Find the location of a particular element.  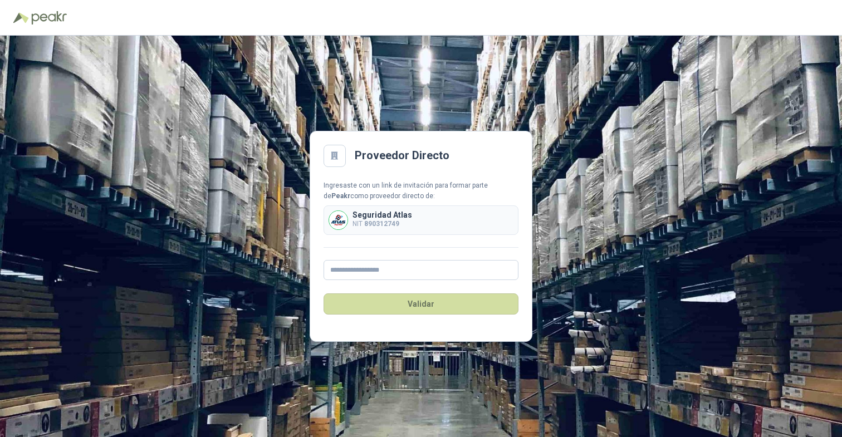

p: NIT is located at coordinates (382, 224).